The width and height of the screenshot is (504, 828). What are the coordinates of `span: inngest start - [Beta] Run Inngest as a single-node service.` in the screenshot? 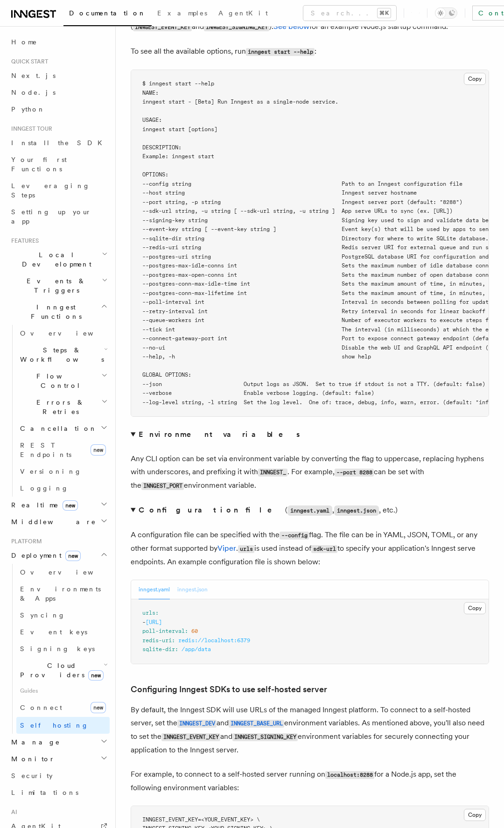 It's located at (240, 102).